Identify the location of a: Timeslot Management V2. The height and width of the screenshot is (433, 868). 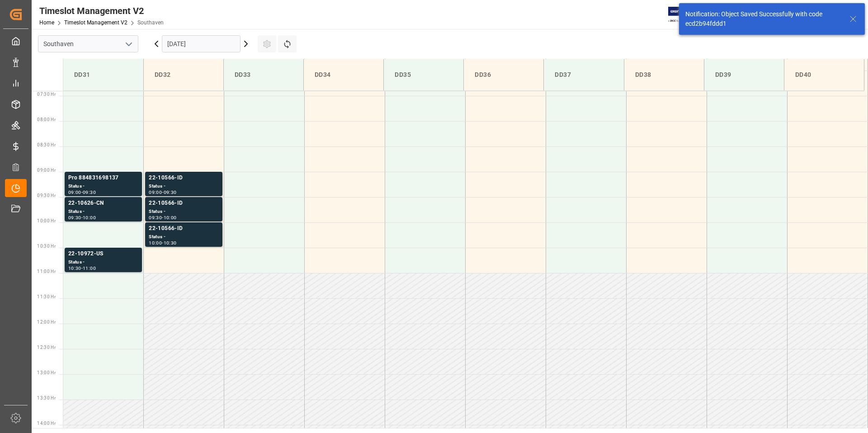
(96, 22).